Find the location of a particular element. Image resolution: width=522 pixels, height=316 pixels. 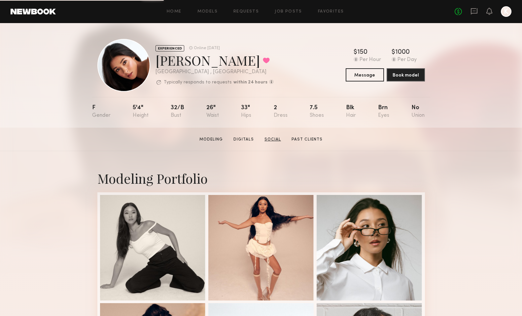

a: Job Posts is located at coordinates (288, 12).